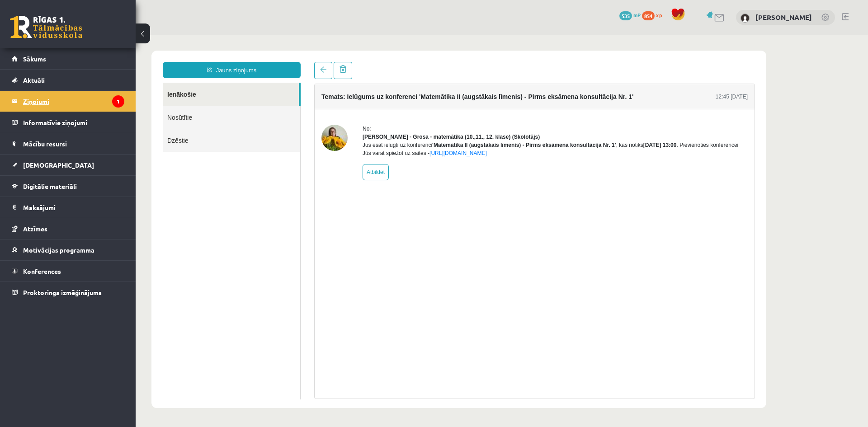 This screenshot has height=427, width=868. I want to click on a: Informatīvie ziņojumi, so click(68, 122).